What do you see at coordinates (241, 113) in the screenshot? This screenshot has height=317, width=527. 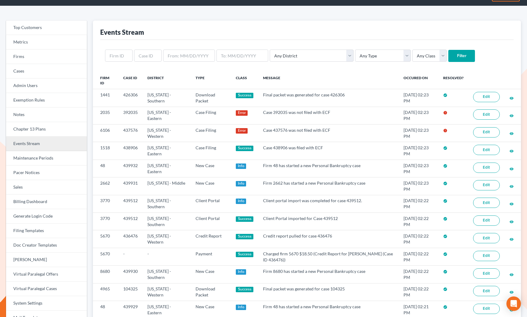 I see `div: Error` at bounding box center [241, 113].